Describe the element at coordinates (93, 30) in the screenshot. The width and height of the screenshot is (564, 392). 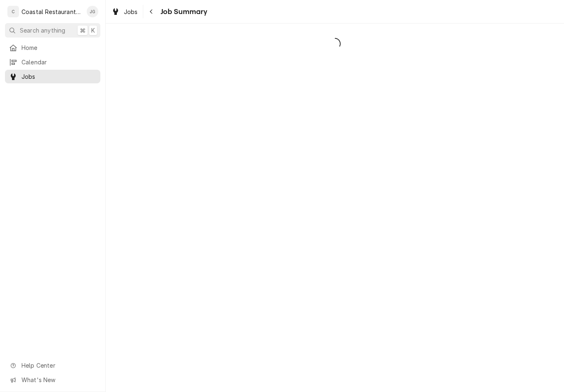
I see `span: K` at that location.